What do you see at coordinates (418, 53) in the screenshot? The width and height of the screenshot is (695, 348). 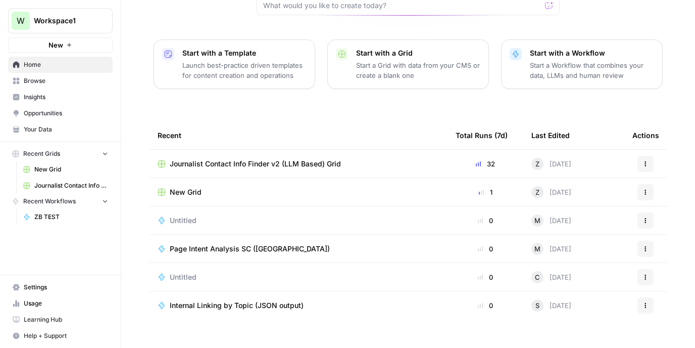 I see `p: Start with a Grid` at bounding box center [418, 53].